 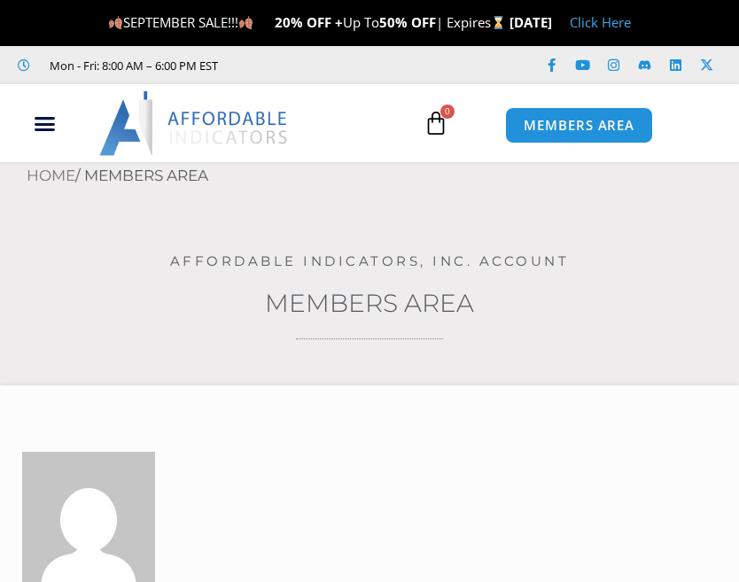 What do you see at coordinates (44, 124) in the screenshot?
I see `div: Menu Toggle` at bounding box center [44, 124].